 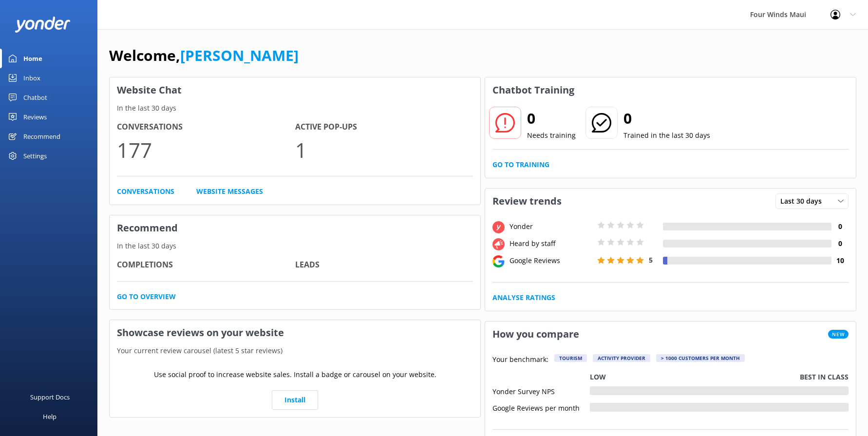 What do you see at coordinates (32, 78) in the screenshot?
I see `div: Inbox` at bounding box center [32, 78].